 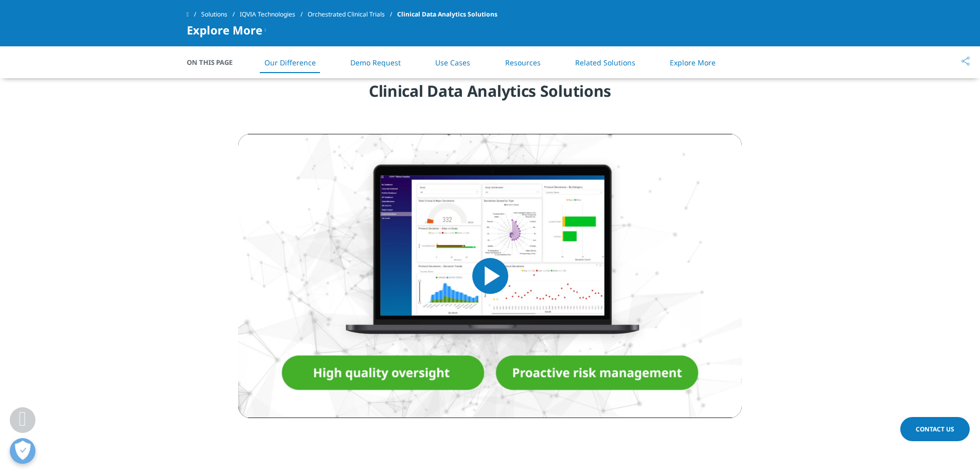 What do you see at coordinates (215, 63) in the screenshot?
I see `span: On This Page` at bounding box center [215, 63].